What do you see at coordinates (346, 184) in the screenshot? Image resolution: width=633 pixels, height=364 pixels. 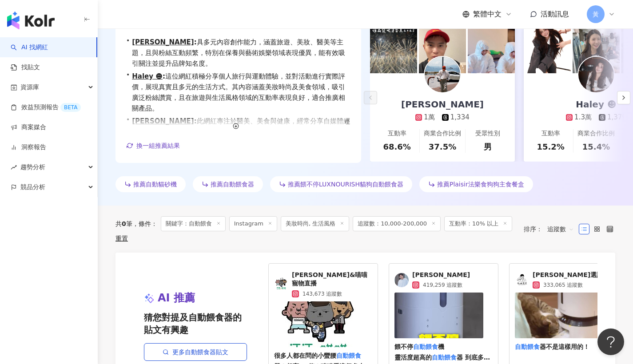 I see `span: 推薦餵不停LUXNOURISH貓狗自動餵食器` at bounding box center [346, 184].